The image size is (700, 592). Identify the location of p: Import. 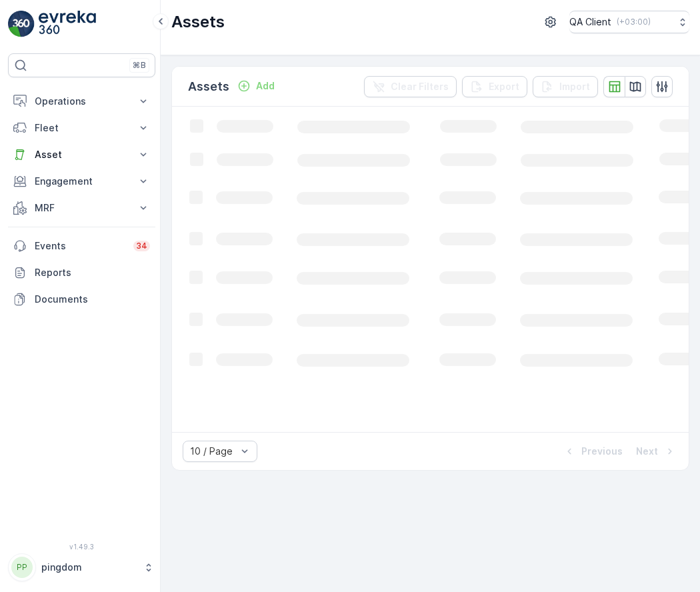
(574, 87).